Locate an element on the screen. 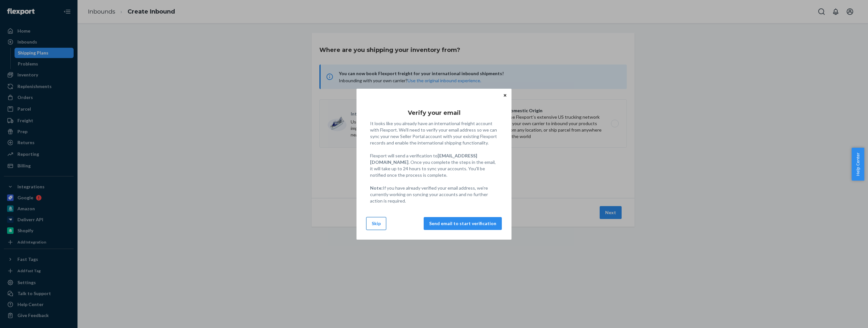 The image size is (868, 328). strong: Note: is located at coordinates (377, 188).